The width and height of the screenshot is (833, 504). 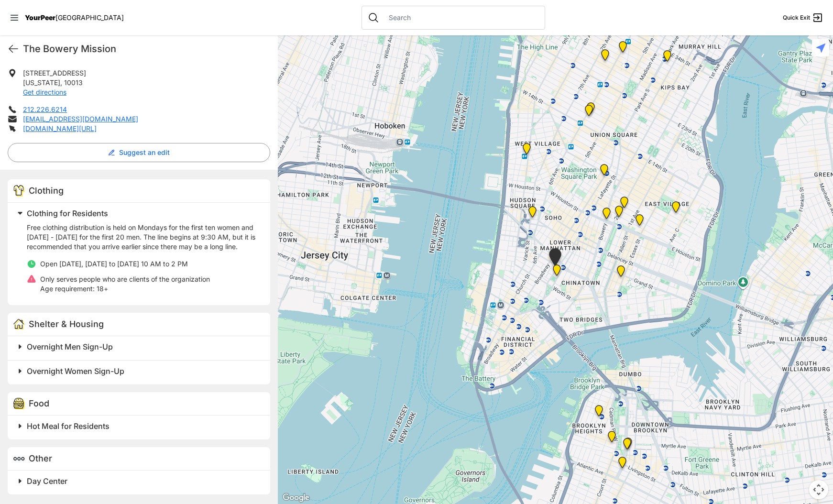 I want to click on div: Main Location, SoHo, DYCD Youth Drop-in Center, so click(x=532, y=213).